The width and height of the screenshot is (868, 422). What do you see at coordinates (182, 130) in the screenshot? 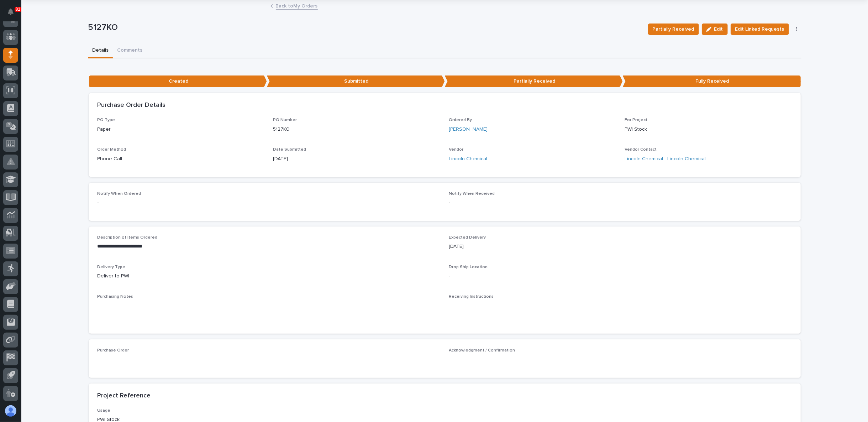
I see `p: Paper` at bounding box center [182, 130].